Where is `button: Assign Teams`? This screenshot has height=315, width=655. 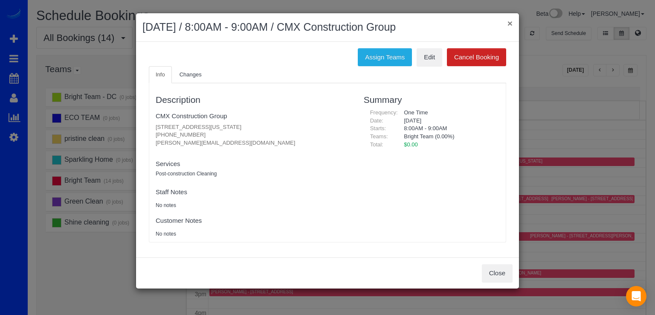 button: Assign Teams is located at coordinates (384, 57).